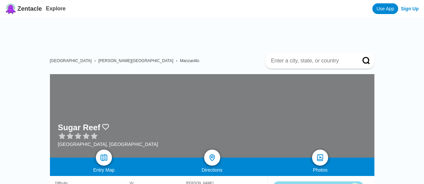 This screenshot has height=184, width=424. I want to click on a: map, so click(104, 158).